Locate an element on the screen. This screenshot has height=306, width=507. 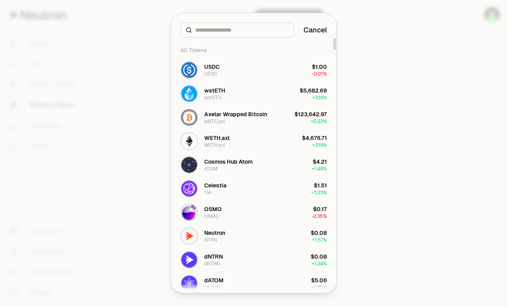
button: TIA LogoCelestiaTIA$1.51+3.23% is located at coordinates (254, 189).